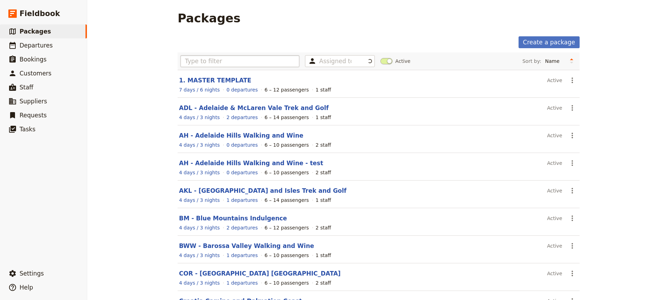 This screenshot has width=670, height=300. Describe the element at coordinates (549, 42) in the screenshot. I see `a: Create a package` at that location.